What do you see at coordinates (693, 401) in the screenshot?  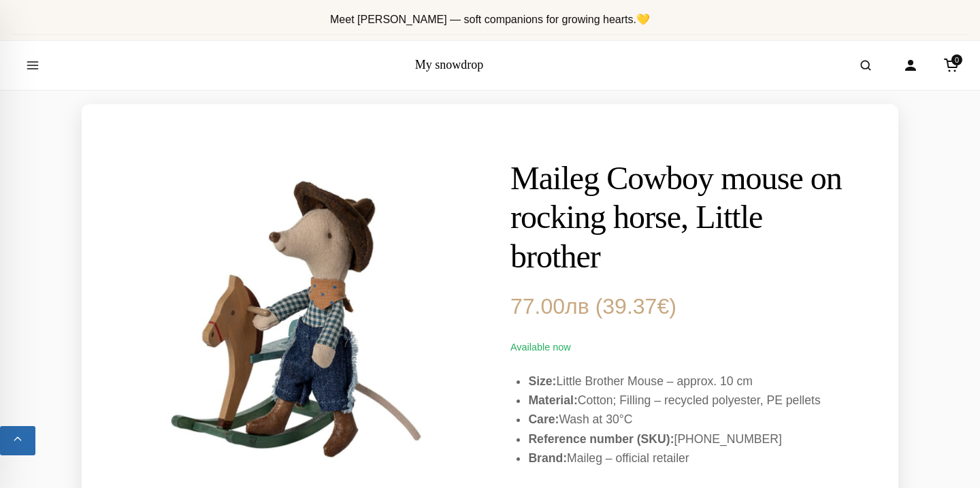 I see `li: Cotton; Filling – recycled polyester, PE pellets` at bounding box center [693, 401].